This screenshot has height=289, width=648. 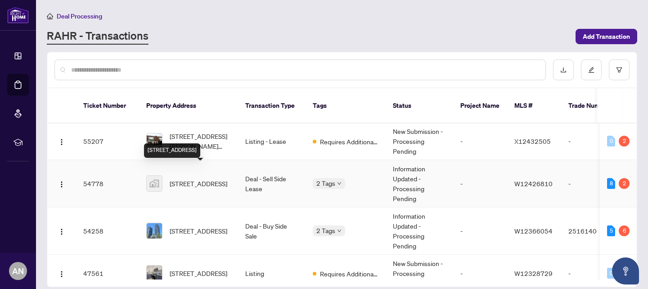 What do you see at coordinates (533, 141) in the screenshot?
I see `span: X12432505` at bounding box center [533, 141].